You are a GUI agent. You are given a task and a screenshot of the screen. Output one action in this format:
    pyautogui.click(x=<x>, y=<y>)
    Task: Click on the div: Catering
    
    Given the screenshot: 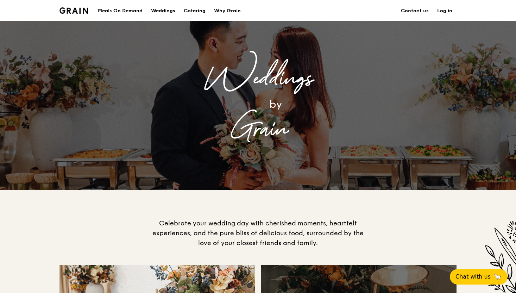 What is the action you would take?
    pyautogui.click(x=195, y=11)
    